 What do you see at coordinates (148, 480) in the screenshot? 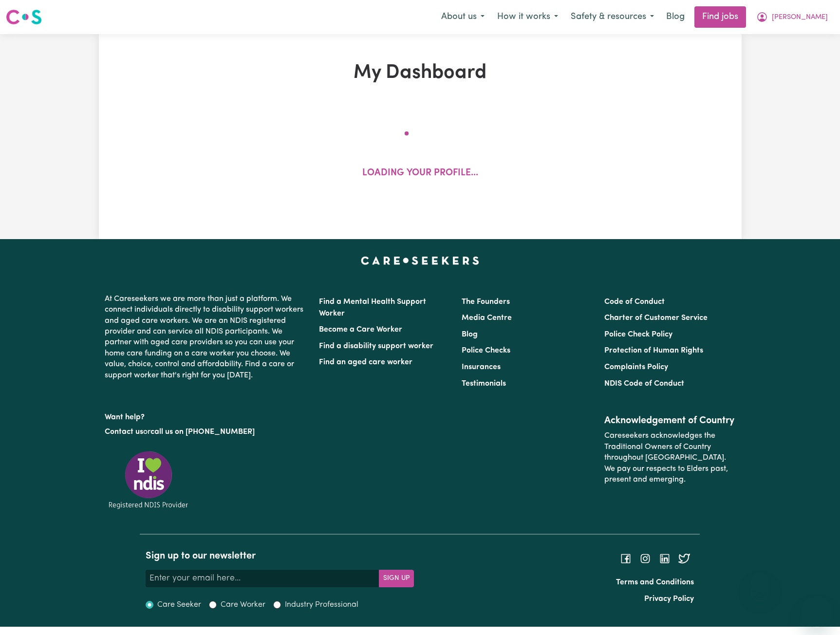
I see `img: Registered NDIS provider` at bounding box center [148, 480].